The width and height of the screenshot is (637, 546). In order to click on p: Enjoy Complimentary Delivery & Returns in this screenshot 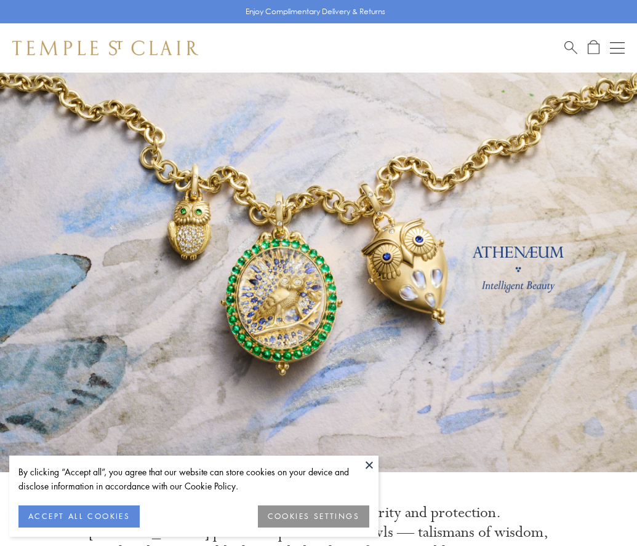, I will do `click(315, 12)`.